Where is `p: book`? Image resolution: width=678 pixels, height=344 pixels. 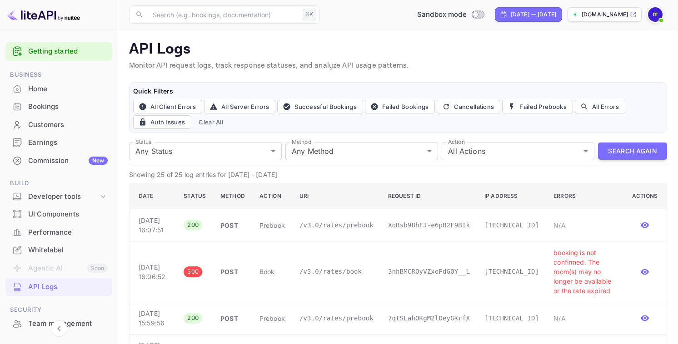
p: book is located at coordinates (272, 272).